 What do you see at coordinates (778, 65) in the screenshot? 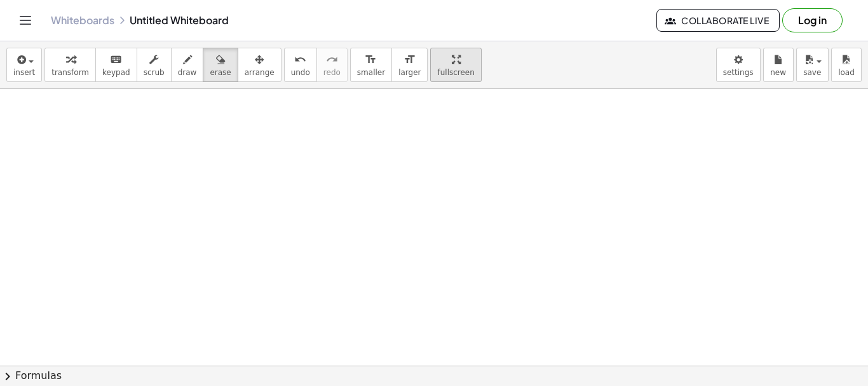
I see `button: new` at bounding box center [778, 65].